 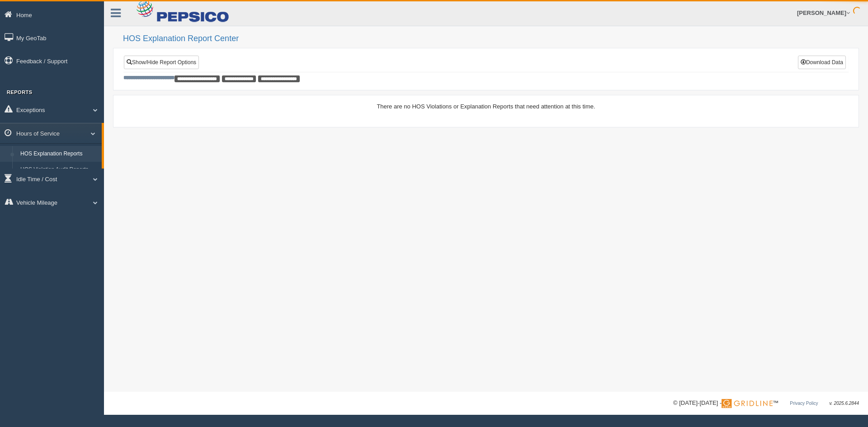 What do you see at coordinates (161, 62) in the screenshot?
I see `a: Show/Hide Report Options` at bounding box center [161, 62].